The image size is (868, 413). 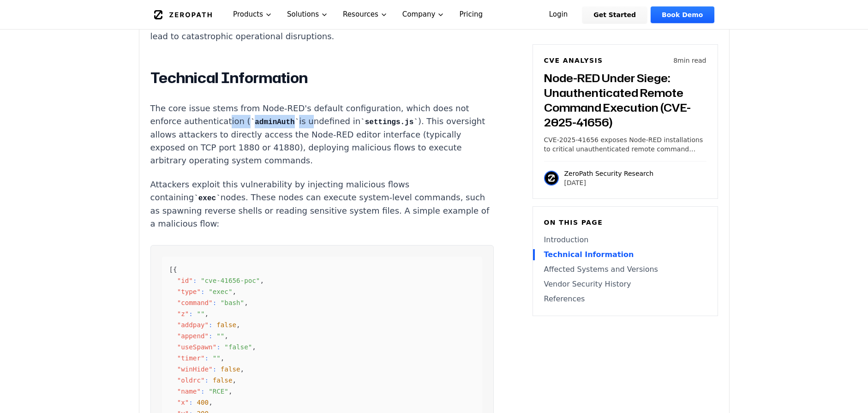 I want to click on span: "x", so click(x=183, y=402).